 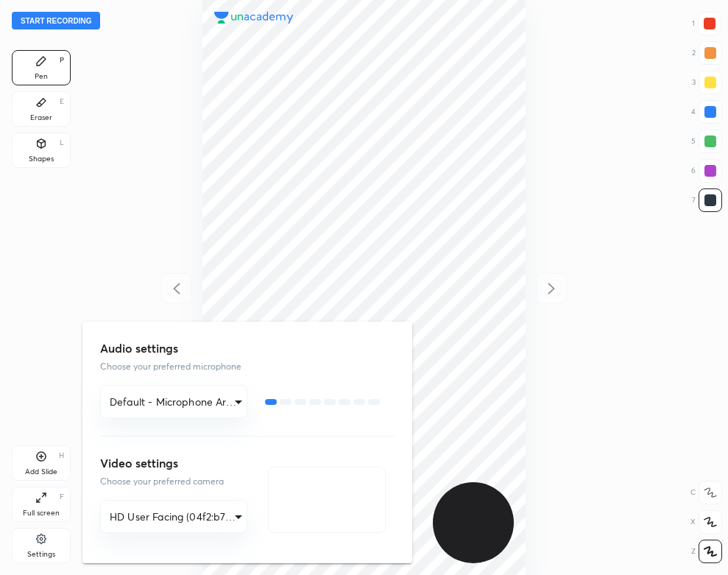 I want to click on p: Choose your preferred camera, so click(x=174, y=481).